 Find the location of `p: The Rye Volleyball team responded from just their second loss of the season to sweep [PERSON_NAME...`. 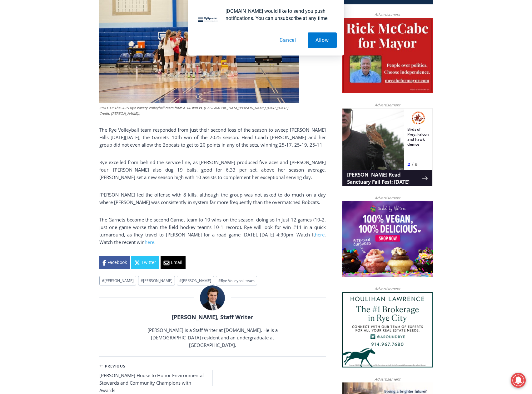

p: The Rye Volleyball team responded from just their second loss of the season to sweep [PERSON_NAME... is located at coordinates (213, 137).